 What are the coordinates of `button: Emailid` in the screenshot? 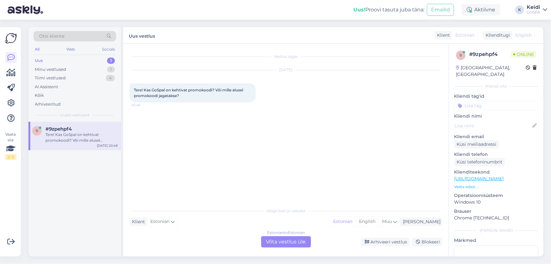 It's located at (440, 10).